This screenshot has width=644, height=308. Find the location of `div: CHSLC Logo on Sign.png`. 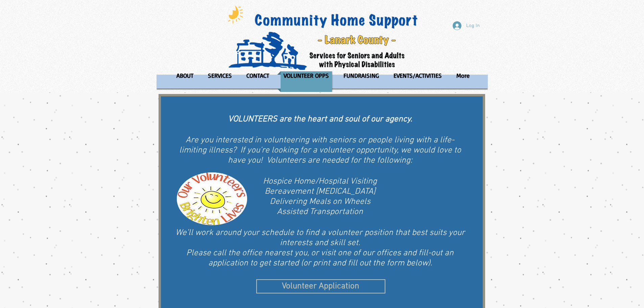

div: CHSLC Logo on Sign.png is located at coordinates (322, 38).